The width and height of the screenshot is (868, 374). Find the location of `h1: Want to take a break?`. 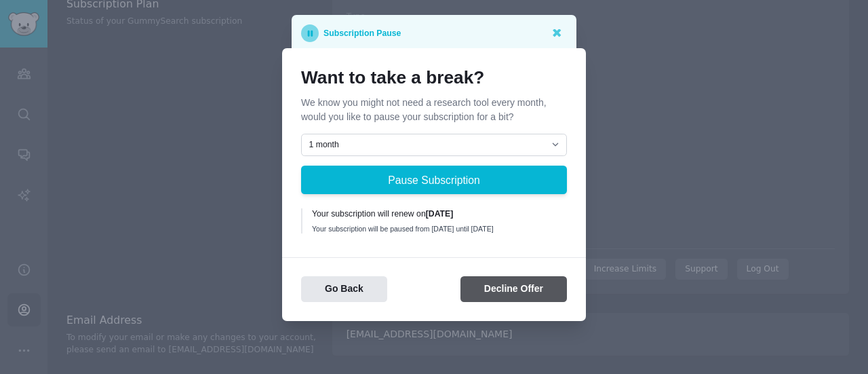

h1: Want to take a break? is located at coordinates (434, 78).